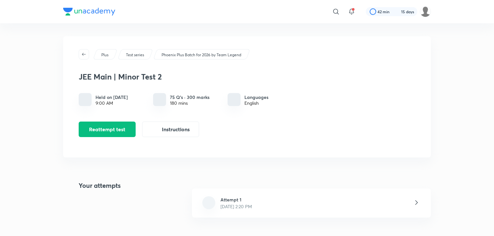  What do you see at coordinates (357, 102) in the screenshot?
I see `img: default` at bounding box center [357, 102].